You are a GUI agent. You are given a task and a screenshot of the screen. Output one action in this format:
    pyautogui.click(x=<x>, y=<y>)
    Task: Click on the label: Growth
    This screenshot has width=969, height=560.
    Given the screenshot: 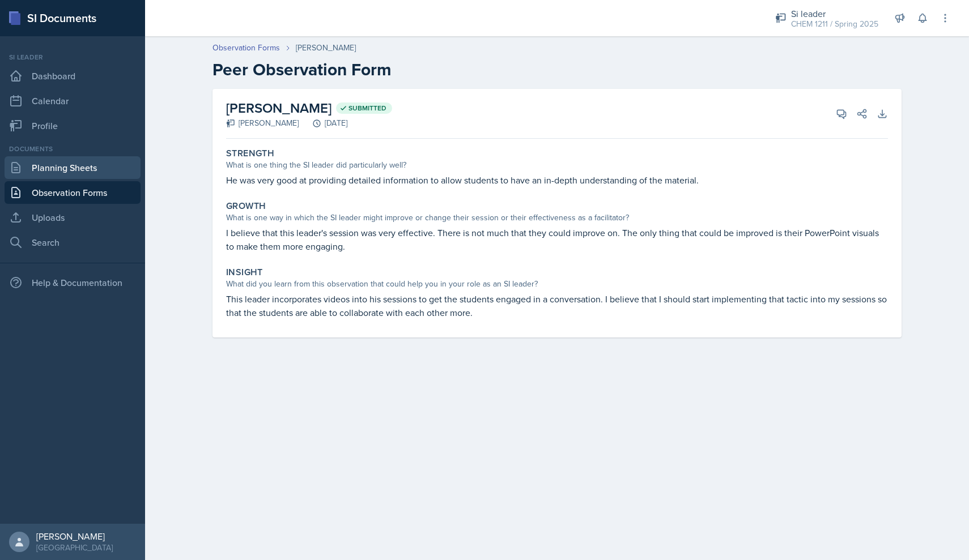 What is the action you would take?
    pyautogui.click(x=246, y=206)
    